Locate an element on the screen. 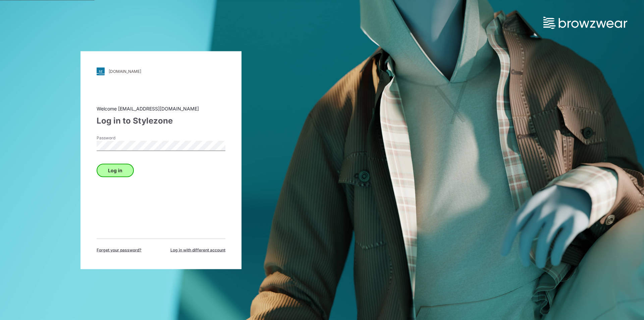 This screenshot has width=644, height=320. div: Log in to Stylezone is located at coordinates (161, 120).